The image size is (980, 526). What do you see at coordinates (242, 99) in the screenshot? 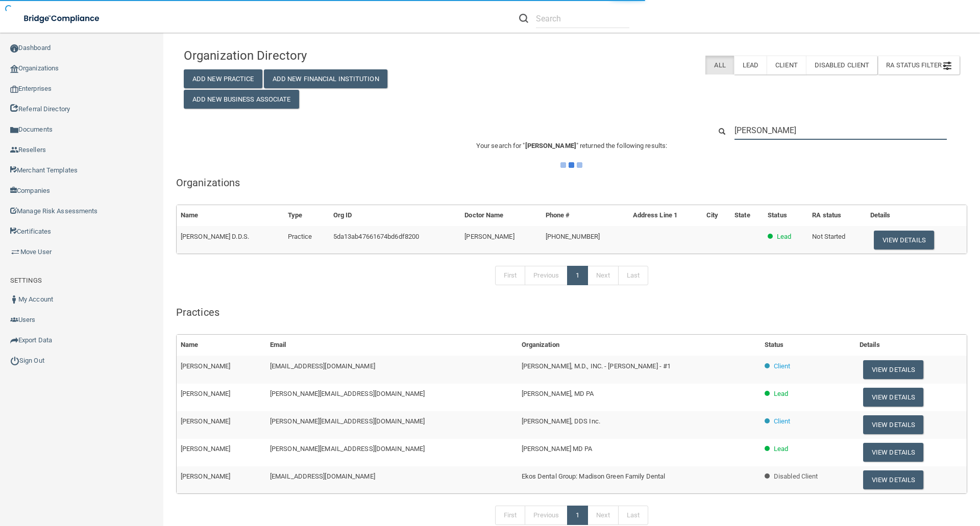
I see `button: Add New Business Associate` at bounding box center [242, 99].